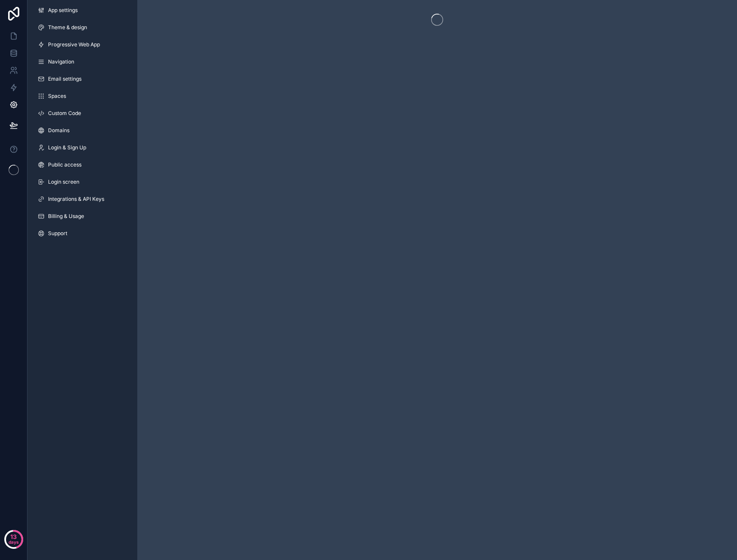 Image resolution: width=737 pixels, height=560 pixels. Describe the element at coordinates (65, 79) in the screenshot. I see `span: Email settings` at that location.